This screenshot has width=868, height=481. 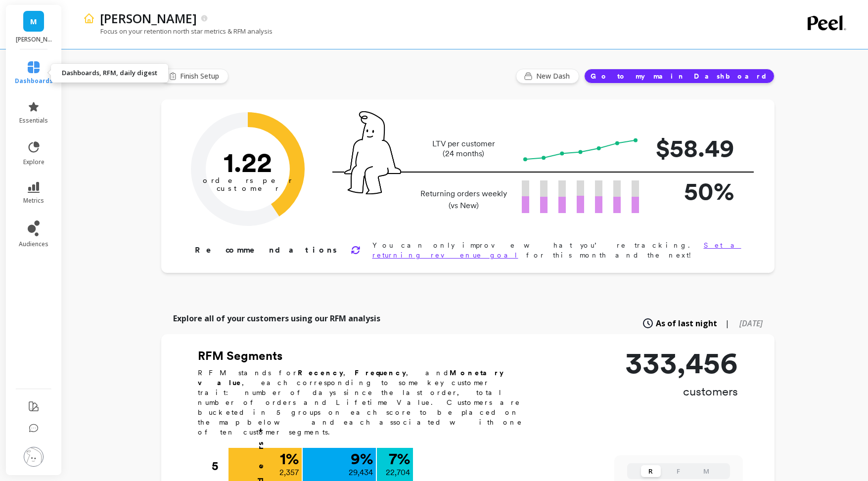 What do you see at coordinates (687, 323) in the screenshot?
I see `span: As of last night` at bounding box center [687, 323].